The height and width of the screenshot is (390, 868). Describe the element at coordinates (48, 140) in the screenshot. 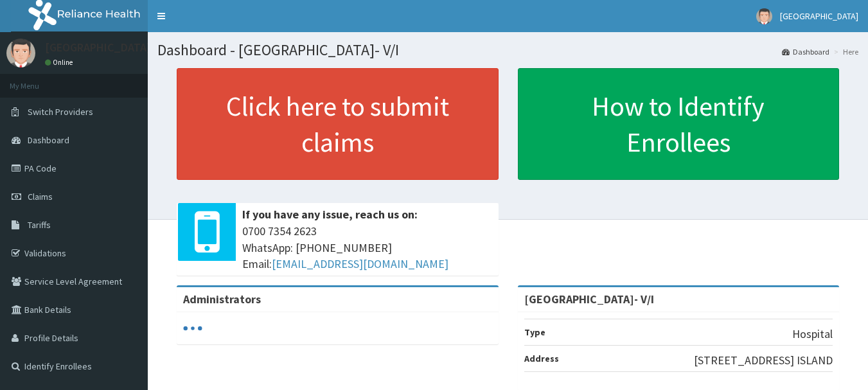

I see `span: Dashboard` at that location.